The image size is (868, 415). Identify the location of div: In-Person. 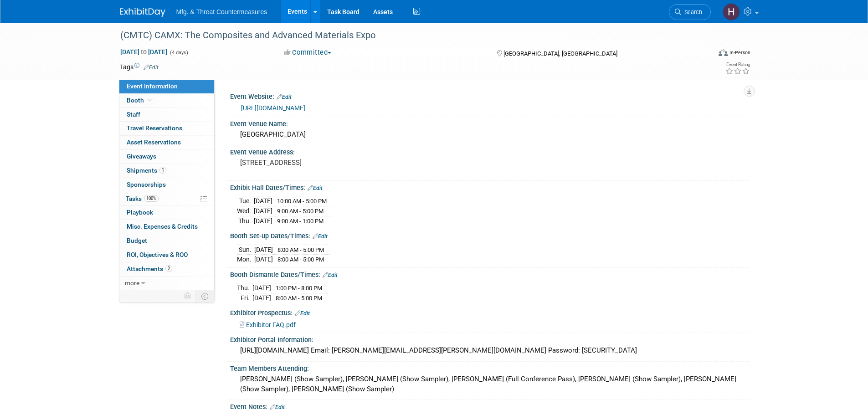
(739, 52).